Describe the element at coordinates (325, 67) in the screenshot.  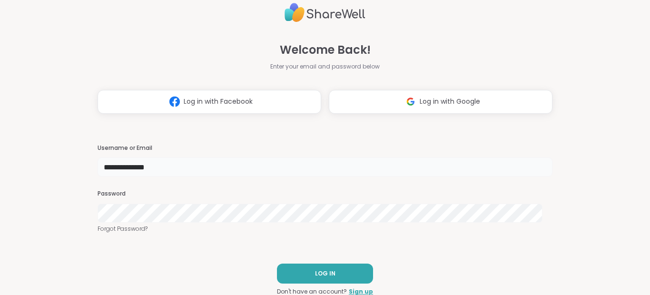
I see `span: Enter your email and password below` at that location.